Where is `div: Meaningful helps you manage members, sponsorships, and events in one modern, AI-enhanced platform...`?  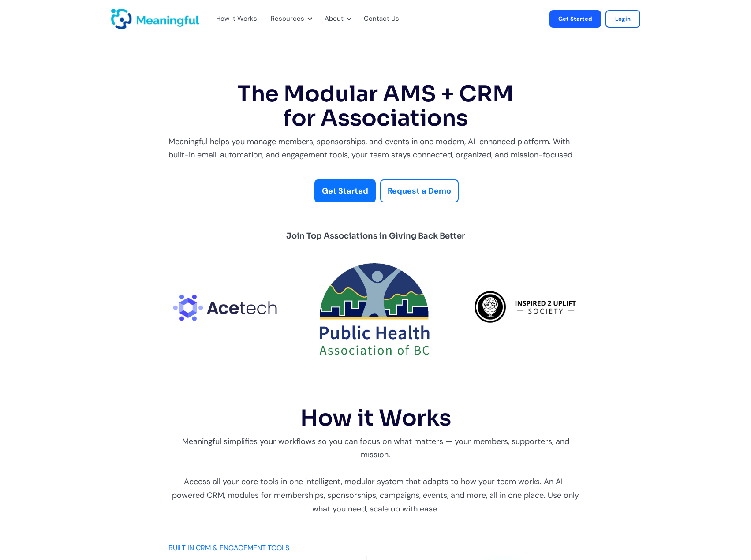
div: Meaningful helps you manage members, sponsorships, and events in one modern, AI-enhanced platform... is located at coordinates (376, 148).